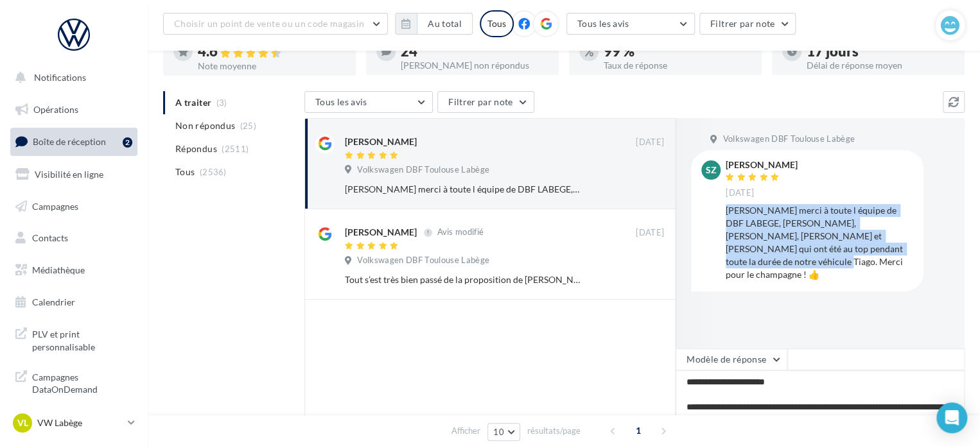 This screenshot has width=980, height=446. What do you see at coordinates (248, 125) in the screenshot?
I see `span: (25)` at bounding box center [248, 125].